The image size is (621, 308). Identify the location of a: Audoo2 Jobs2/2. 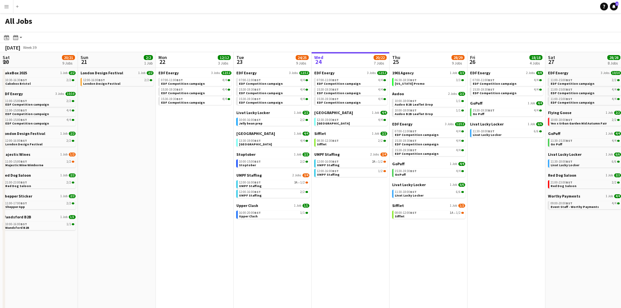
(428, 94).